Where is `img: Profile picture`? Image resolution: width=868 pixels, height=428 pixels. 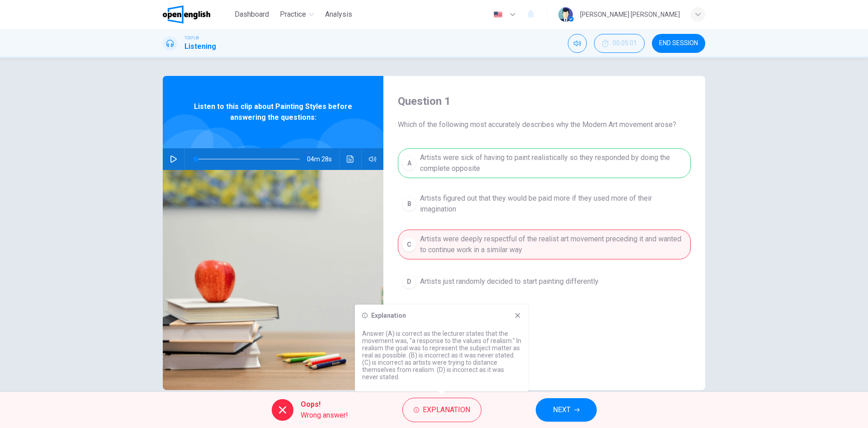
img: Profile picture is located at coordinates (566, 15).